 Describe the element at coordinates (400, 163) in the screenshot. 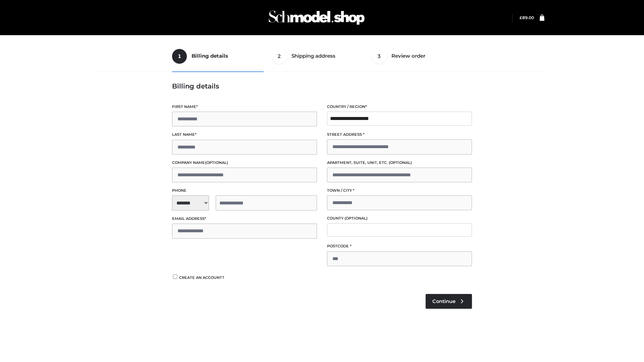

I see `label: Apartment, suite, unit, etc.` at that location.